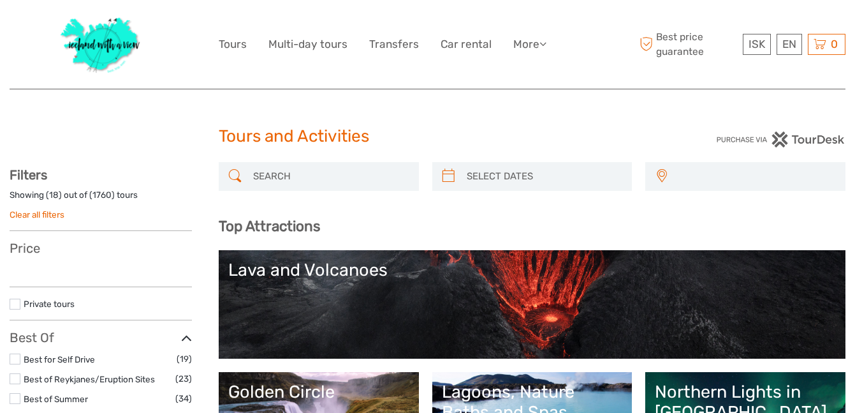 The image size is (855, 413). What do you see at coordinates (102, 195) in the screenshot?
I see `label: 1760` at bounding box center [102, 195].